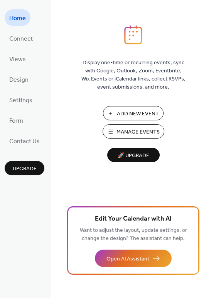  What do you see at coordinates (134, 234) in the screenshot?
I see `span: Want to adjust the layout, update settings, or change the design? The assistant can help.` at bounding box center [134, 234].